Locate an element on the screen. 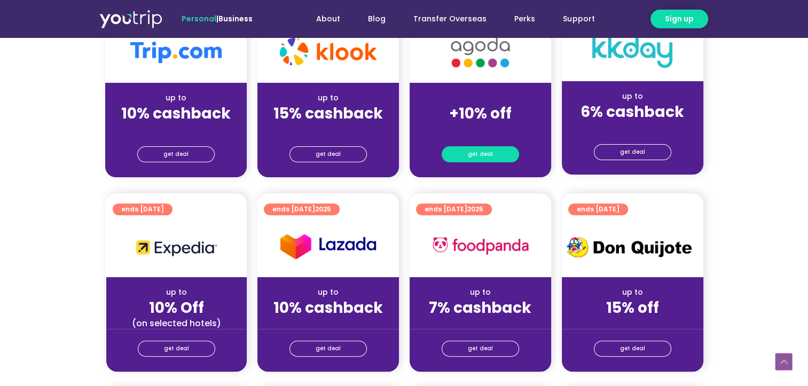  a: Sign up is located at coordinates (679, 19).